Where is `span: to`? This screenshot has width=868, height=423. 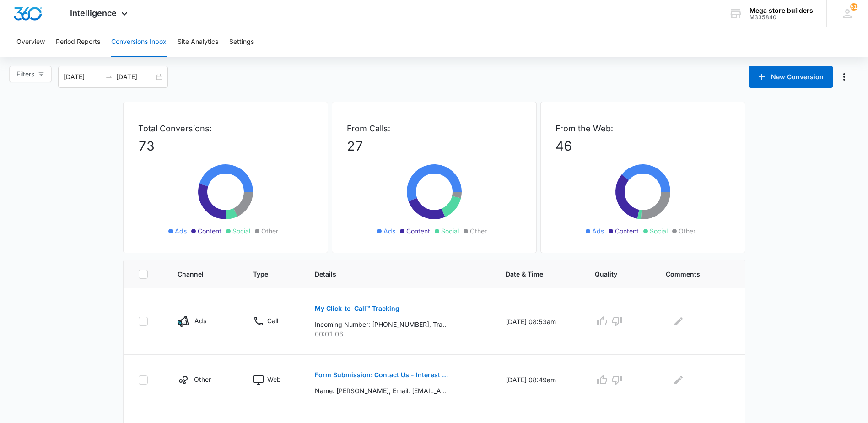 span: to is located at coordinates (108, 77).